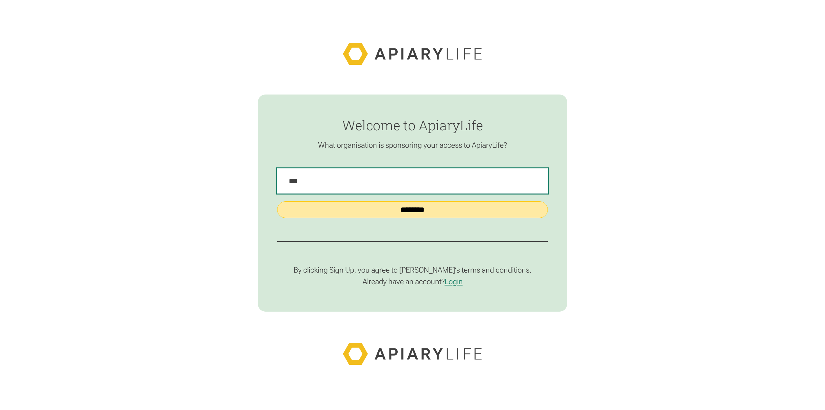 The width and height of the screenshot is (825, 410). Describe the element at coordinates (454, 281) in the screenshot. I see `a: Login` at that location.